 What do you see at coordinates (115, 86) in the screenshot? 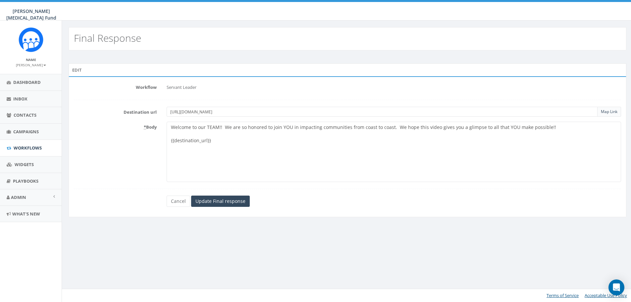
I see `label: Workflow` at bounding box center [115, 86].